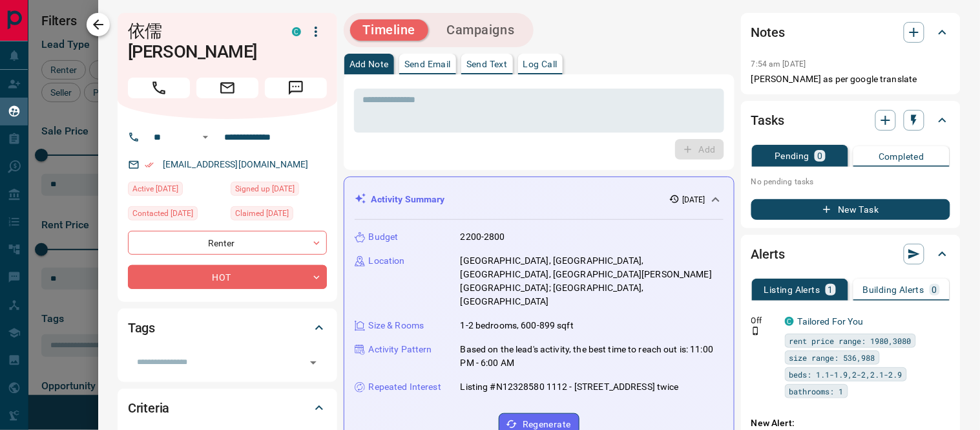 The width and height of the screenshot is (980, 430). What do you see at coordinates (832, 358) in the screenshot?
I see `span: size range: 536,988` at bounding box center [832, 358].